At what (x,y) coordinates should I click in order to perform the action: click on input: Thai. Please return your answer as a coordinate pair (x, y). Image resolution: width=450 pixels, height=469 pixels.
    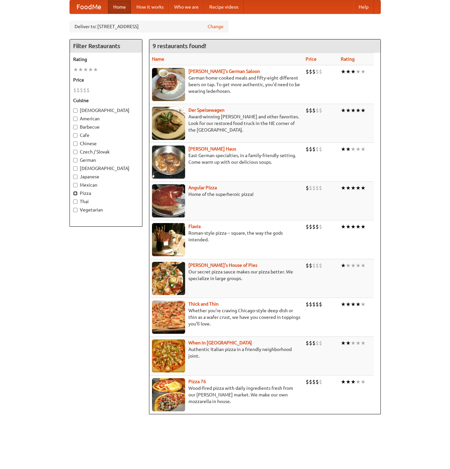
    Looking at the image, I should click on (75, 201).